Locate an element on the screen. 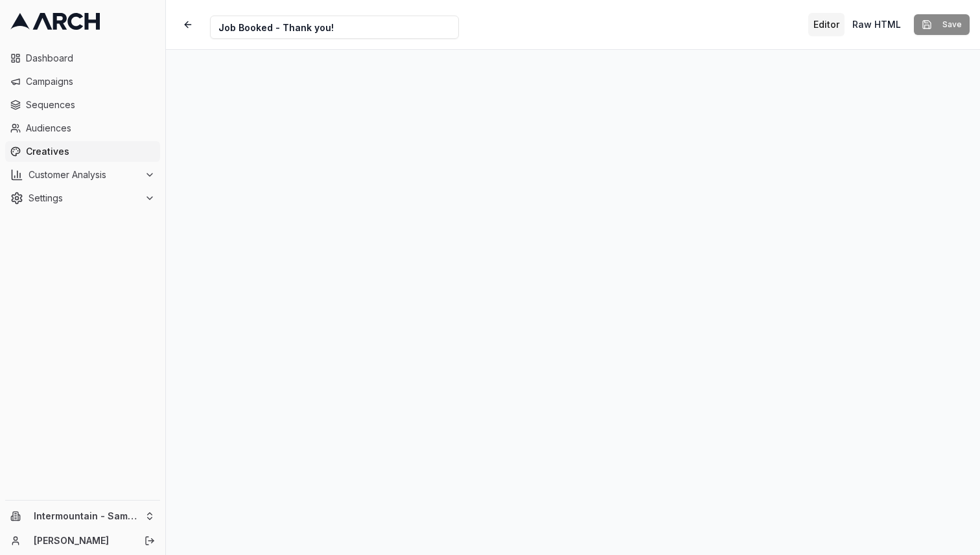 The width and height of the screenshot is (980, 555). span: Sequences is located at coordinates (90, 105).